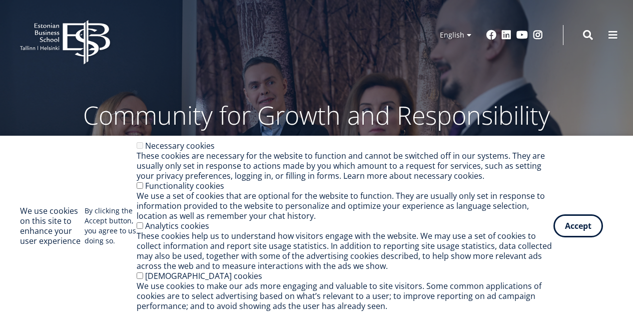 This screenshot has width=633, height=316. What do you see at coordinates (345, 166) in the screenshot?
I see `div: These cookies are necessary for the website to function and cannot be switched off in our systems...` at bounding box center [345, 166].